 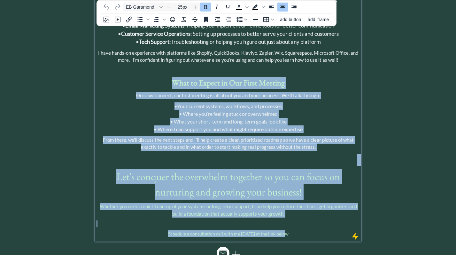 What do you see at coordinates (206, 19) in the screenshot?
I see `button: Anchor` at bounding box center [206, 19].